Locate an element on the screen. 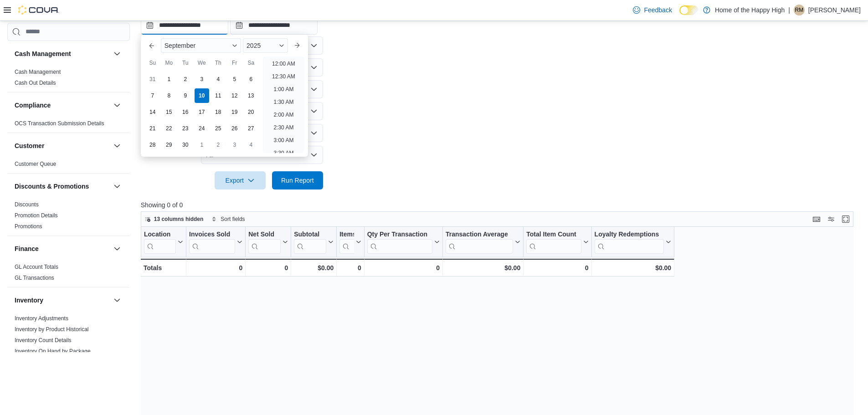 The image size is (868, 415). li: 3:30 AM is located at coordinates (283, 153).